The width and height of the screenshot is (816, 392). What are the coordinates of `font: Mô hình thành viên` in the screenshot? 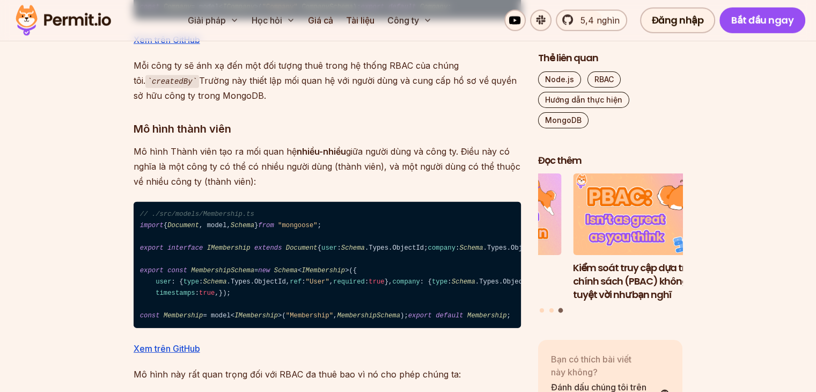 It's located at (182, 129).